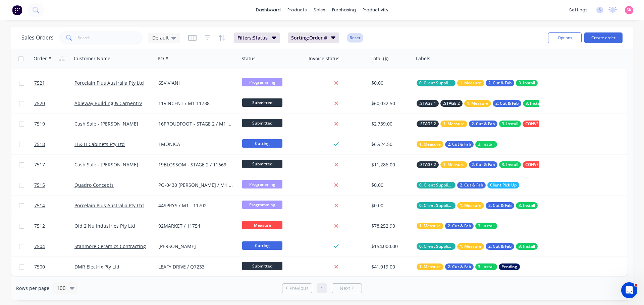  I want to click on a: Previous page, so click(297, 288).